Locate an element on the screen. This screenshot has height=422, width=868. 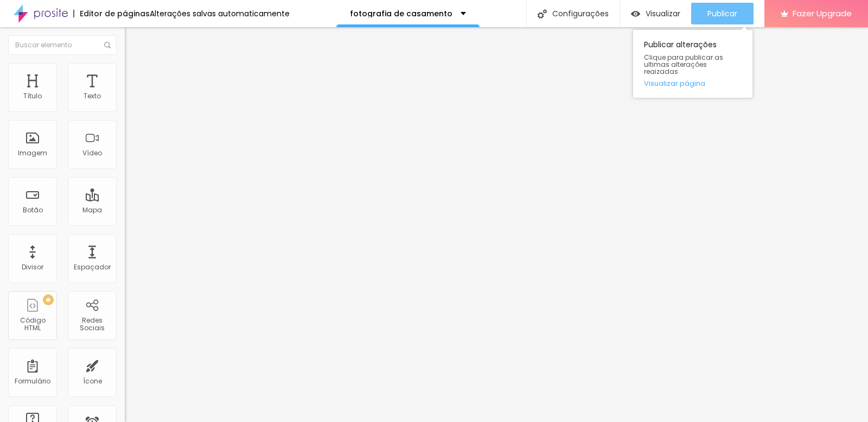
div: Espaçador is located at coordinates (92, 267).